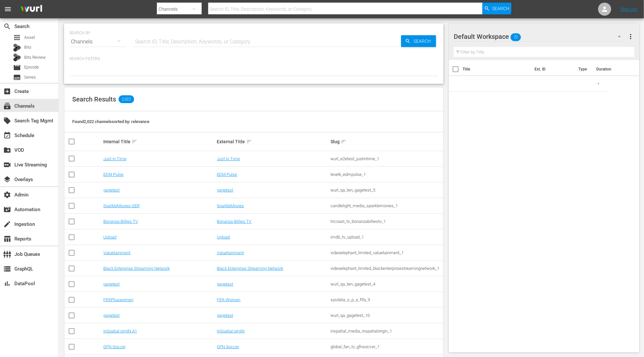 The height and width of the screenshot is (357, 644). Describe the element at coordinates (386, 316) in the screenshot. I see `div: wurl_qa_gagetest_10` at that location.